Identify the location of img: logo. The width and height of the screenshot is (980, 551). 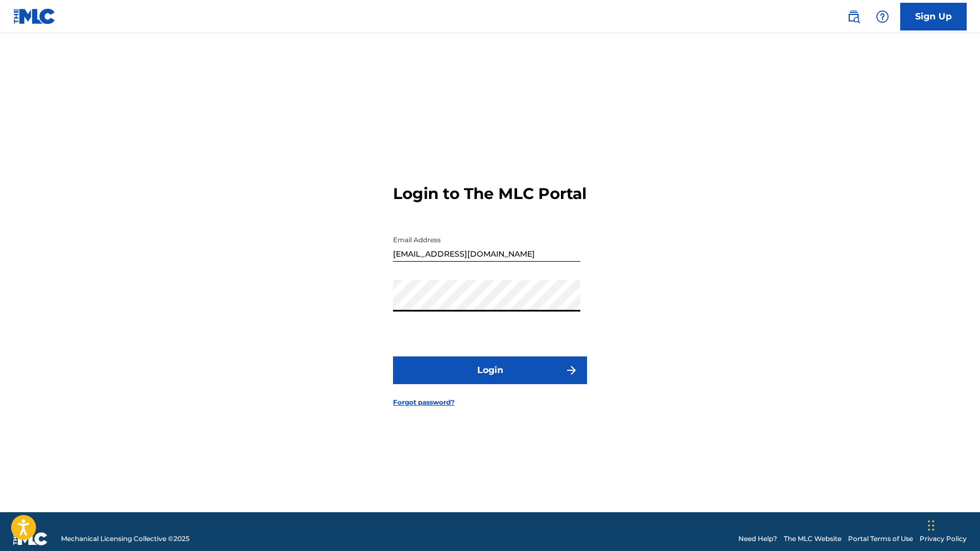
(30, 539).